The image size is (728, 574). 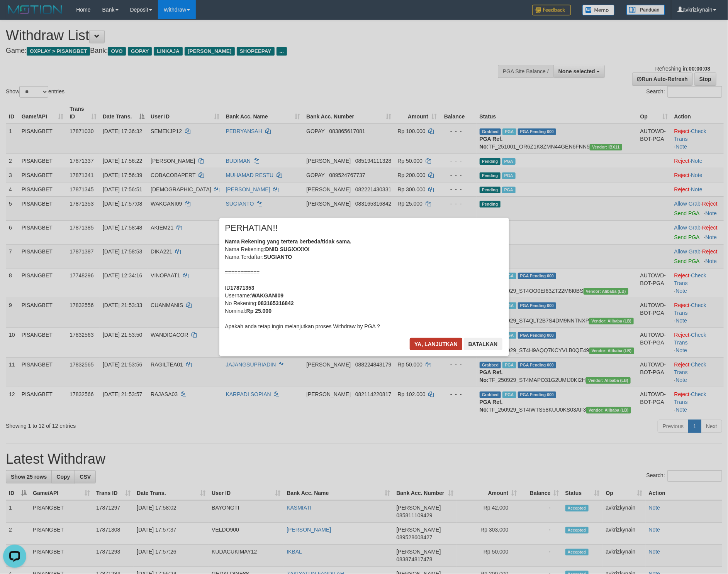 I want to click on button: Batalkan, so click(x=483, y=344).